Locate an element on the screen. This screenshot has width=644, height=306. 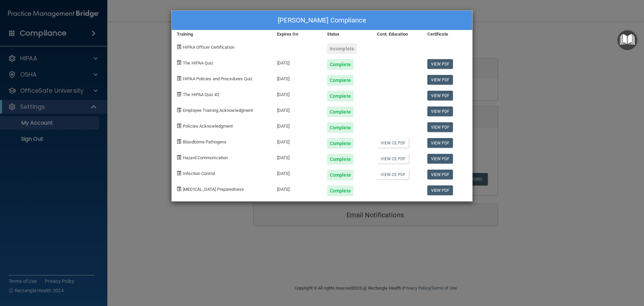
span: HIPAA Policies and Procedures Quiz is located at coordinates (217, 79).